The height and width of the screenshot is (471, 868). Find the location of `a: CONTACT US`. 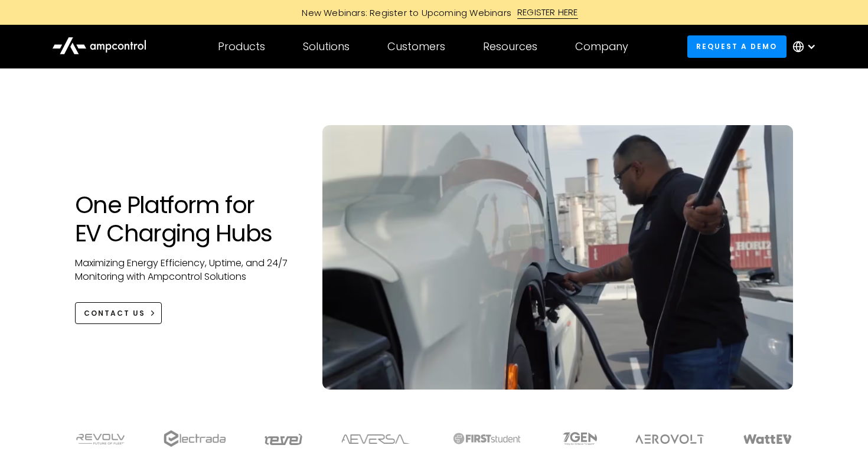

a: CONTACT US is located at coordinates (118, 313).